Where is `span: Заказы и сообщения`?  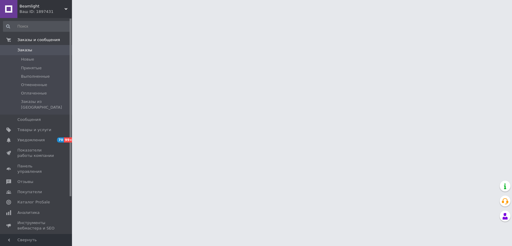
span: Заказы и сообщения is located at coordinates (39, 40).